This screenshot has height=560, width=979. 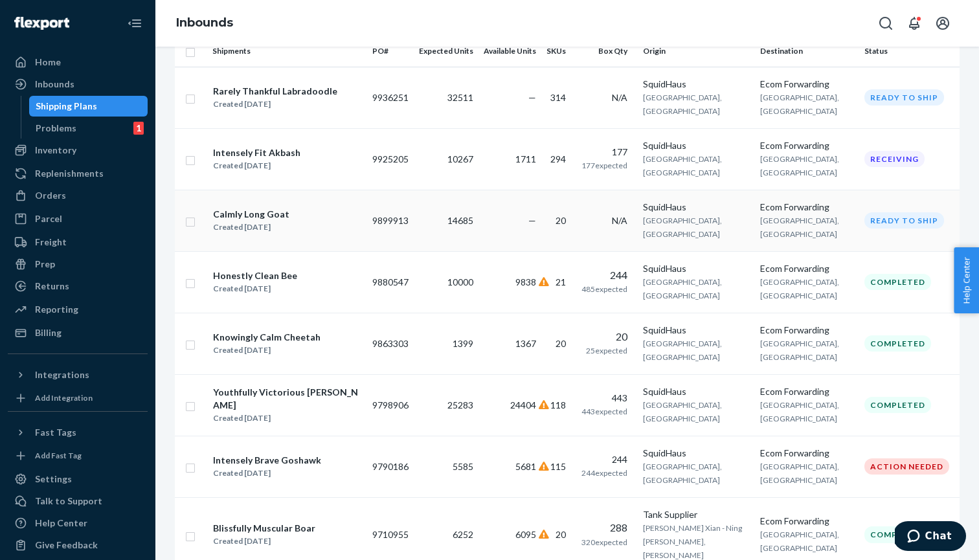 I want to click on div: Rarely Thankful Labradoodle, so click(x=275, y=91).